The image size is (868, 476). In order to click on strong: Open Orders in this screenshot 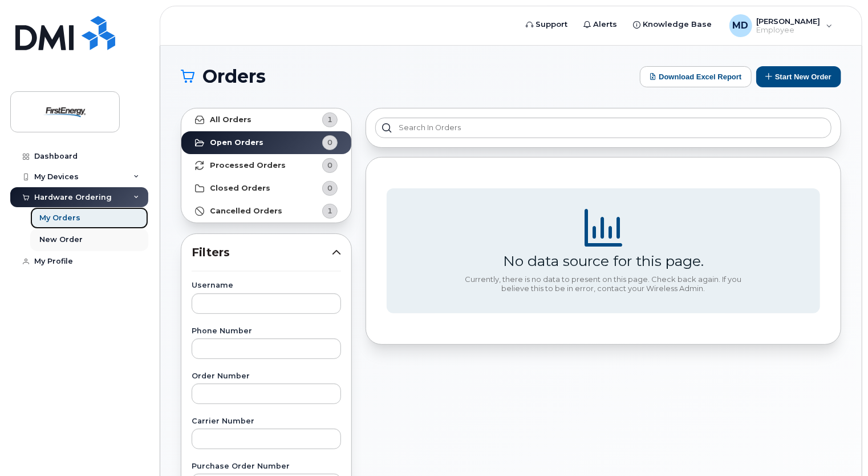, I will do `click(237, 143)`.